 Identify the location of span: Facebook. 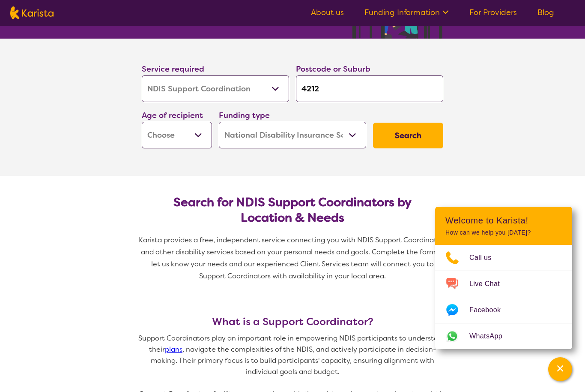
(490, 309).